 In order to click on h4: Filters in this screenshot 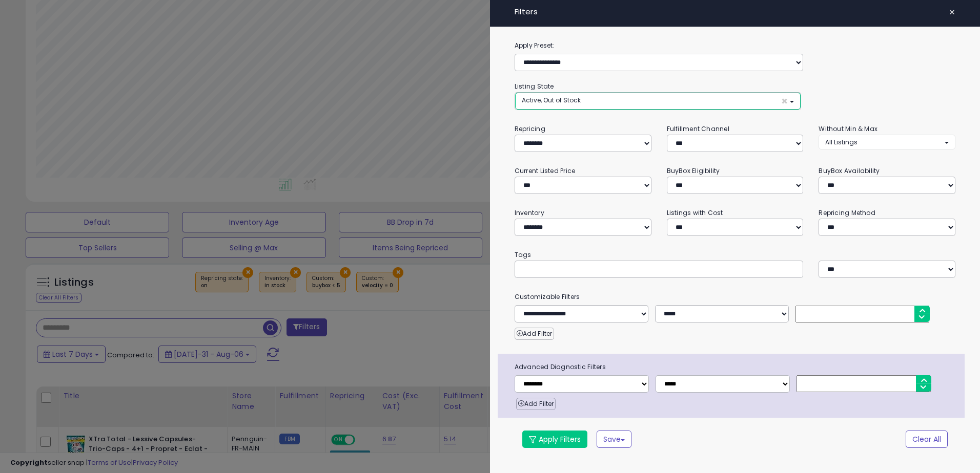, I will do `click(735, 12)`.